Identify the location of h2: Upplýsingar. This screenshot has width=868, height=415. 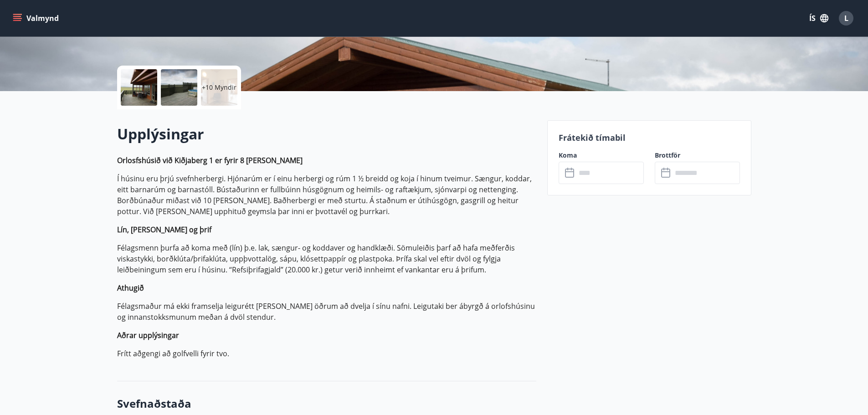
(327, 134).